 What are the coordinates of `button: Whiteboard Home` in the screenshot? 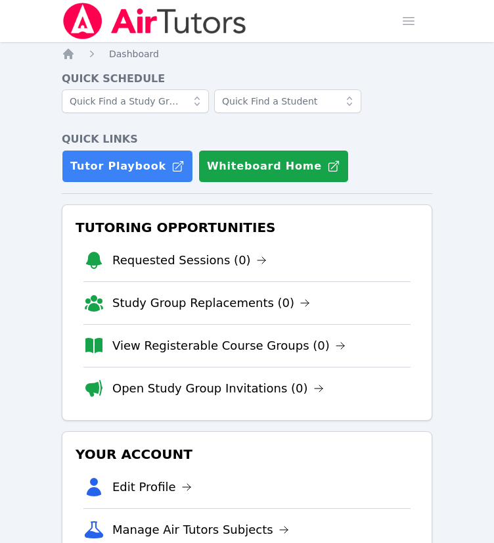 It's located at (273, 166).